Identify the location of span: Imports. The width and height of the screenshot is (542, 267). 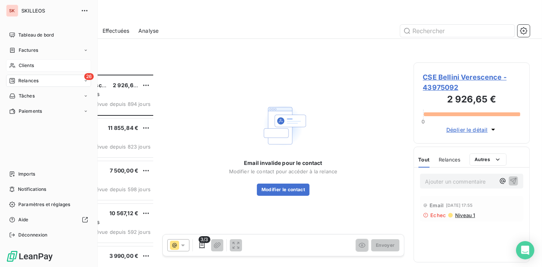
(27, 174).